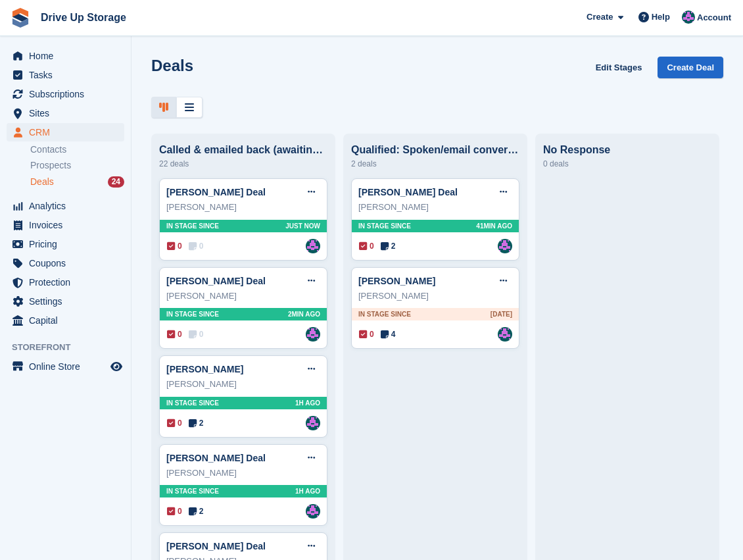 This screenshot has height=560, width=743. I want to click on div: 22 deals, so click(243, 164).